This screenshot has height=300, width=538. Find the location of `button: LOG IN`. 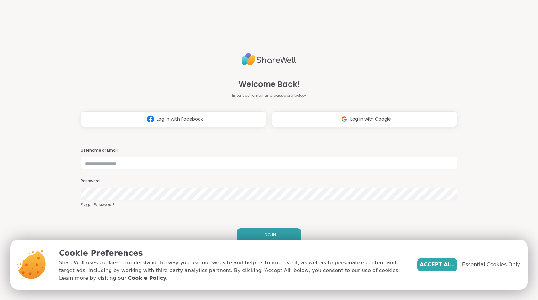

button: LOG IN is located at coordinates (269, 235).